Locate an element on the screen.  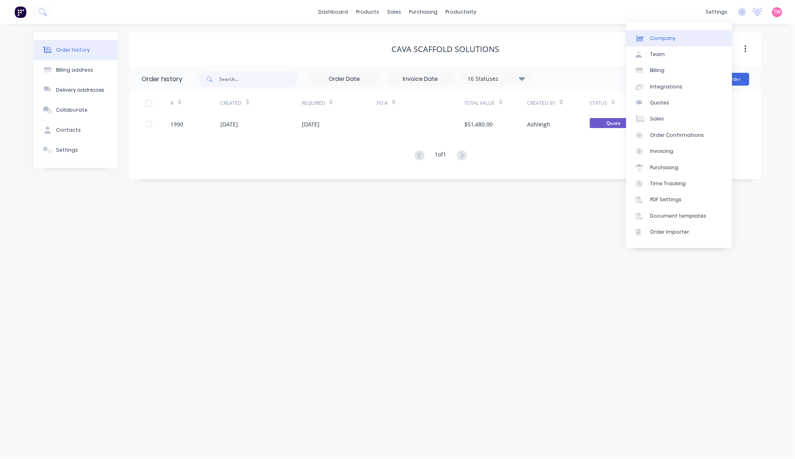
a: Document templates is located at coordinates (679, 216).